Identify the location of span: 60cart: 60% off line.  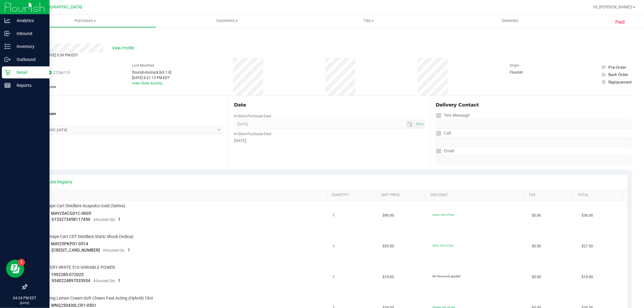
(443, 215).